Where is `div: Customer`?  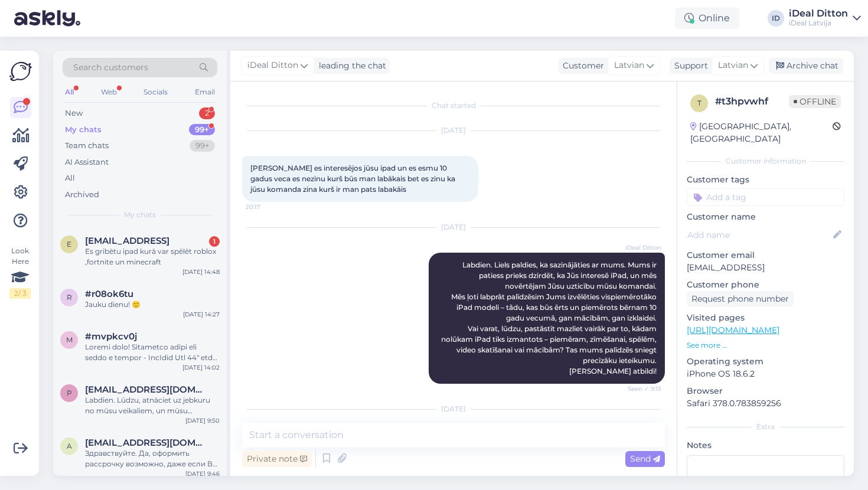 div: Customer is located at coordinates (581, 65).